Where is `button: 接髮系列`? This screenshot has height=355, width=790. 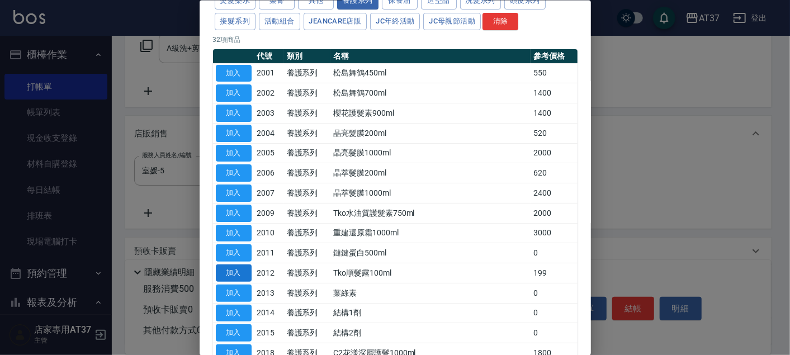
button: 接髮系列 is located at coordinates (235, 21).